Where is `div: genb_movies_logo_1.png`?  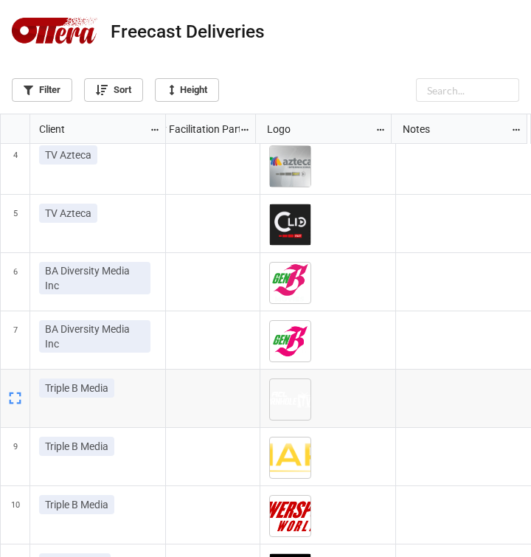
div: genb_movies_logo_1.png is located at coordinates (292, 282).